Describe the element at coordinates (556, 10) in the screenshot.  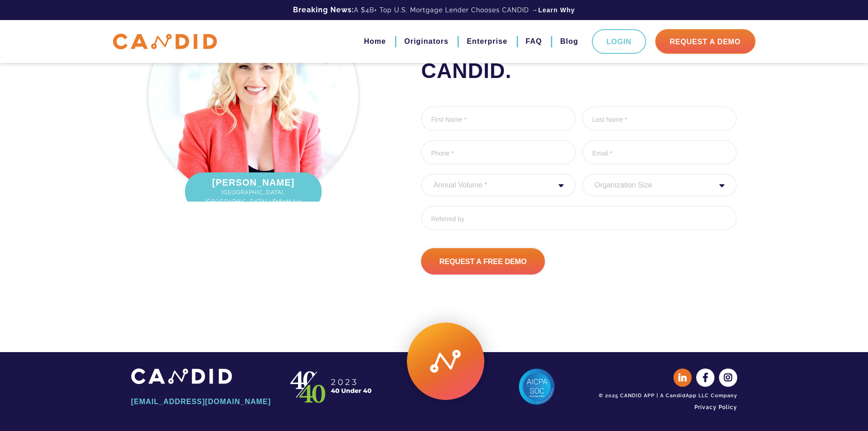
I see `a: Learn Why` at that location.